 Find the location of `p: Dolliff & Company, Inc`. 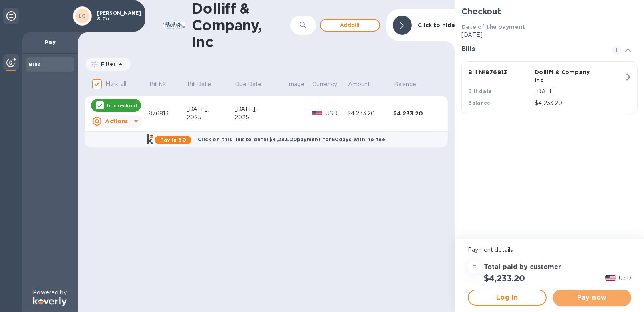

p: Dolliff & Company, Inc is located at coordinates (566, 76).